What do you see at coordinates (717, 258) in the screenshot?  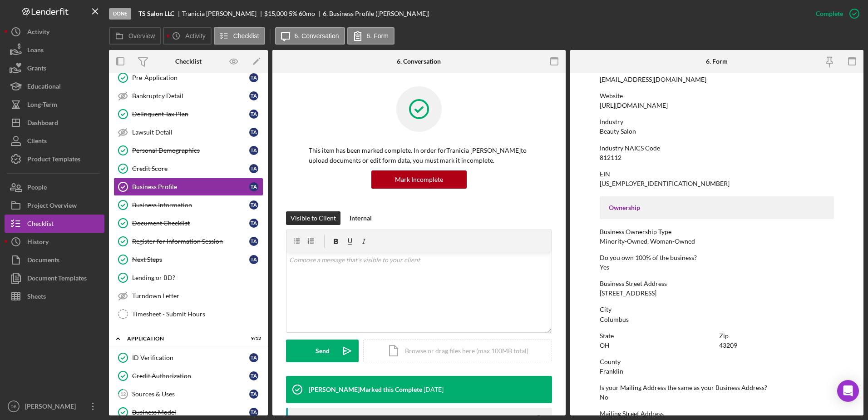 I see `div: Do you own 100% of the business?` at bounding box center [717, 258].